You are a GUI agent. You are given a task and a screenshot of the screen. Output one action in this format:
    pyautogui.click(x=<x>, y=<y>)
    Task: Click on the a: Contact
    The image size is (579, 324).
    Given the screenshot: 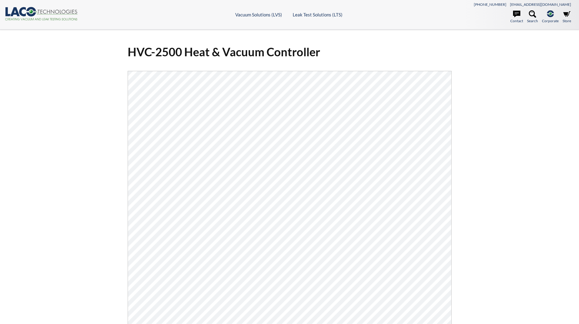 What is the action you would take?
    pyautogui.click(x=517, y=17)
    